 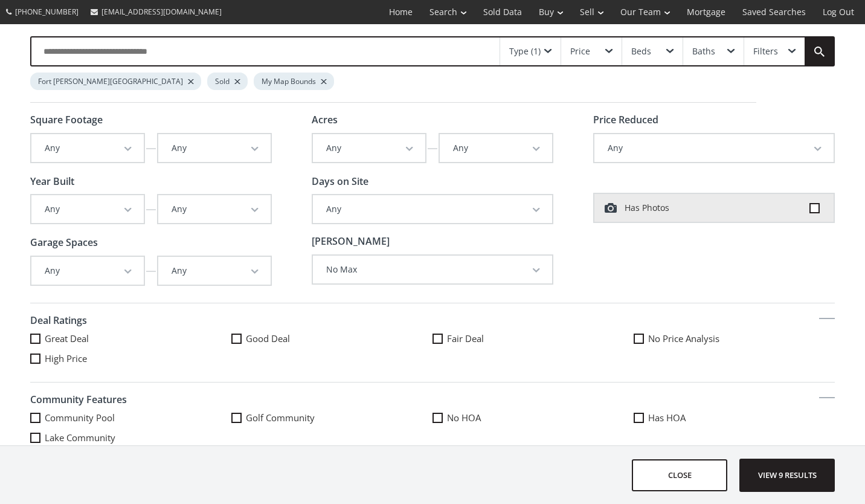 I want to click on h4: Community Features, so click(x=433, y=400).